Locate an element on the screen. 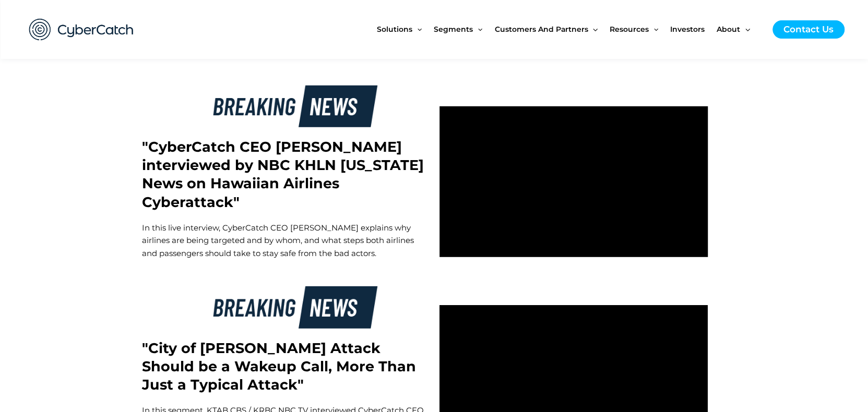 The height and width of the screenshot is (412, 868). div: Contact Us is located at coordinates (808, 29).